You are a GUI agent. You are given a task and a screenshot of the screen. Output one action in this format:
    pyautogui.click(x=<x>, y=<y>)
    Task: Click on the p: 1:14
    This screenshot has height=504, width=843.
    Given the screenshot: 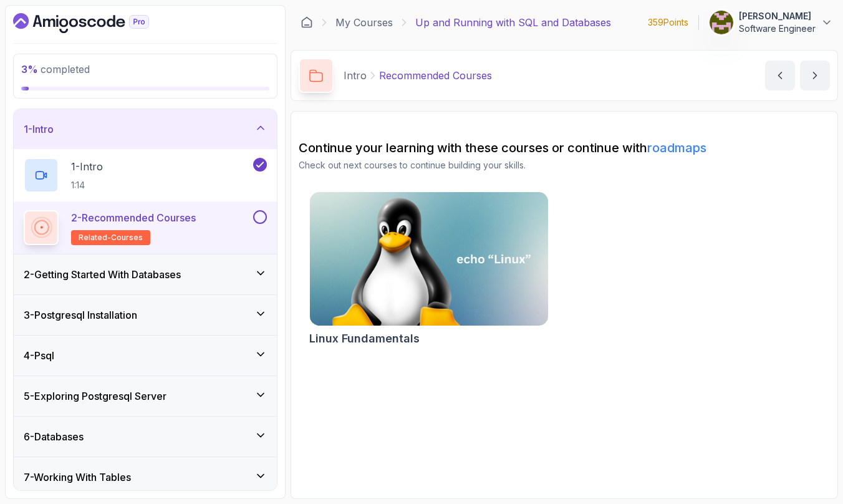 What is the action you would take?
    pyautogui.click(x=86, y=185)
    